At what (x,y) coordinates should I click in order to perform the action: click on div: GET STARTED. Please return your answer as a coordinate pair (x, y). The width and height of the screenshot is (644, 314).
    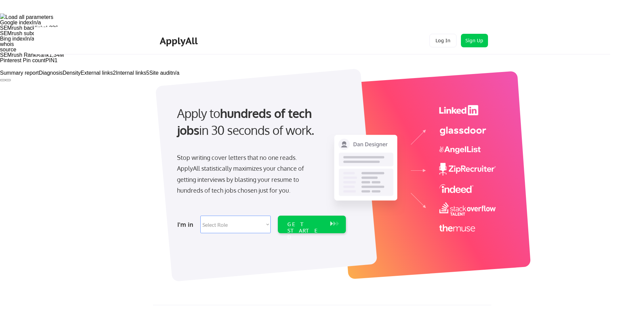
    Looking at the image, I should click on (305, 231).